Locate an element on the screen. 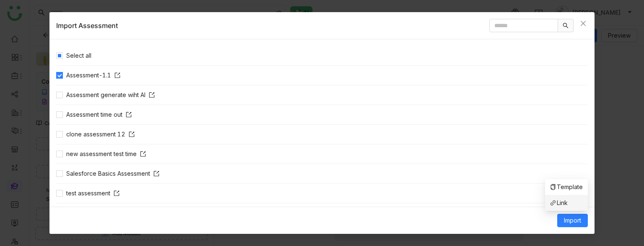 The image size is (644, 246). span: new assessment test time is located at coordinates (106, 154).